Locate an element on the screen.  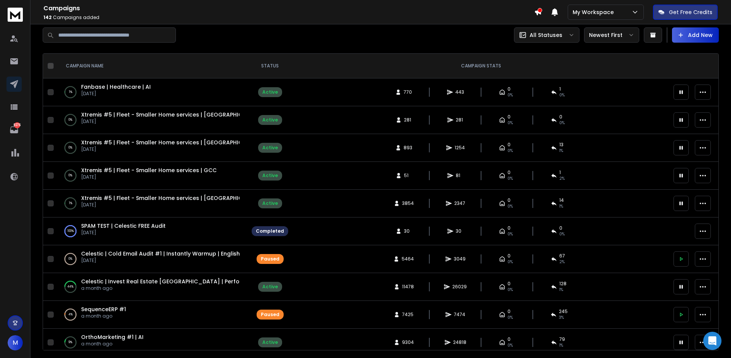
p: 8276 is located at coordinates (17, 125).